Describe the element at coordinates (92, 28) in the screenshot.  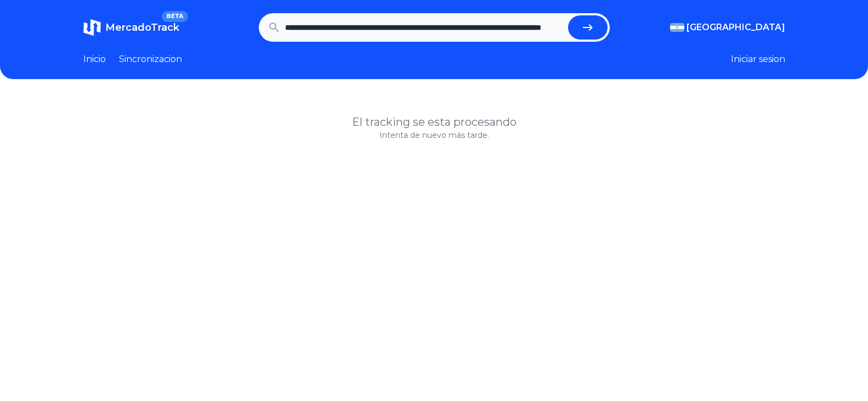
I see `img: MercadoTrack` at that location.